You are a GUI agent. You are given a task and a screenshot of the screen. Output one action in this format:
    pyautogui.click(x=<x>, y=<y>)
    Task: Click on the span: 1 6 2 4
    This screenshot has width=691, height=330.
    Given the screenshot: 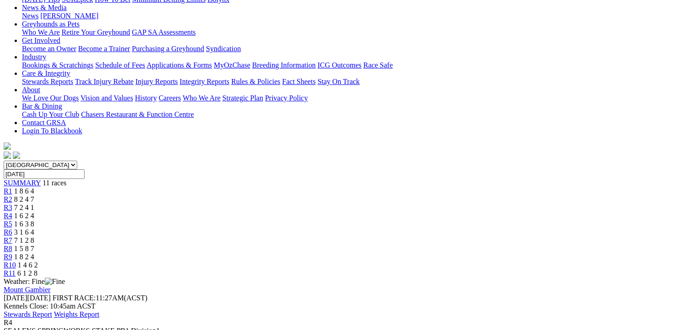 What is the action you would take?
    pyautogui.click(x=24, y=216)
    